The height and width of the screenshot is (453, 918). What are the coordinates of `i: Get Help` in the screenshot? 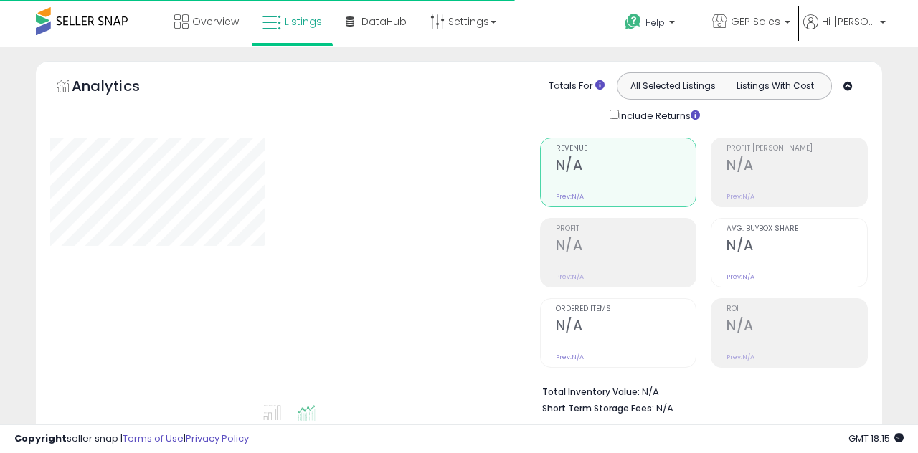 It's located at (632, 22).